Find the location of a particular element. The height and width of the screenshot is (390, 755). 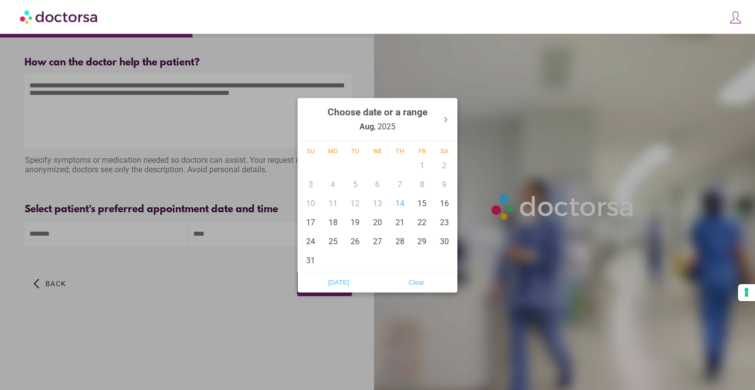

div: 8 is located at coordinates (422, 184).